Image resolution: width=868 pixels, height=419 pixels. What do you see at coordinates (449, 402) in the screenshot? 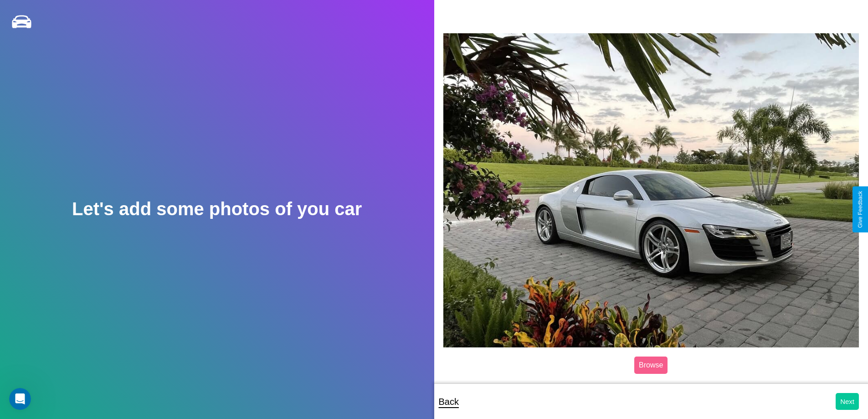
I see `p: Back` at bounding box center [449, 402].